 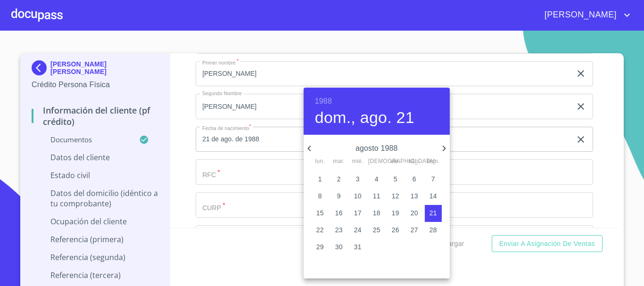 What do you see at coordinates (320, 230) in the screenshot?
I see `button: 22` at bounding box center [320, 230].